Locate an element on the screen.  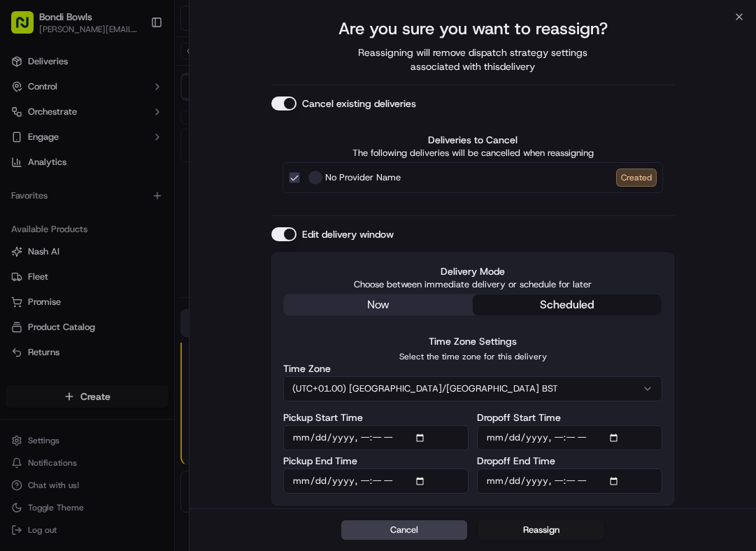
p: Select the time zone for this delivery is located at coordinates (473, 357).